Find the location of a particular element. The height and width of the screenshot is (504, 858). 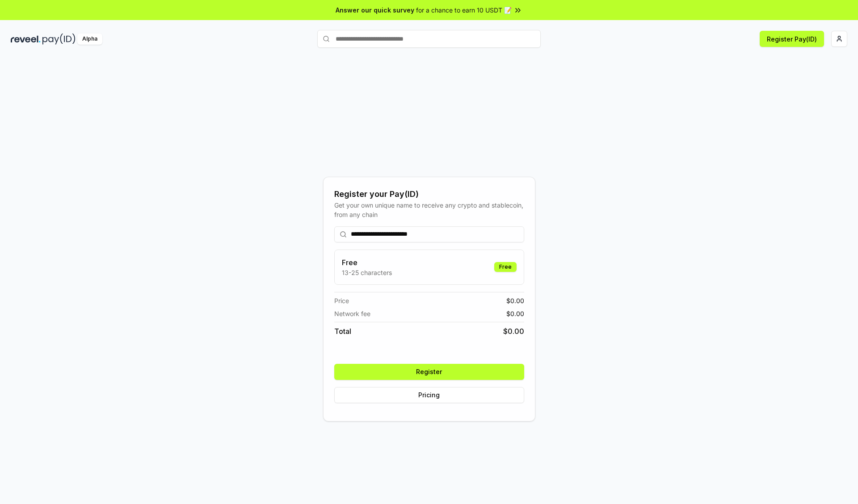

span: Answer our quick survey is located at coordinates (375, 10).